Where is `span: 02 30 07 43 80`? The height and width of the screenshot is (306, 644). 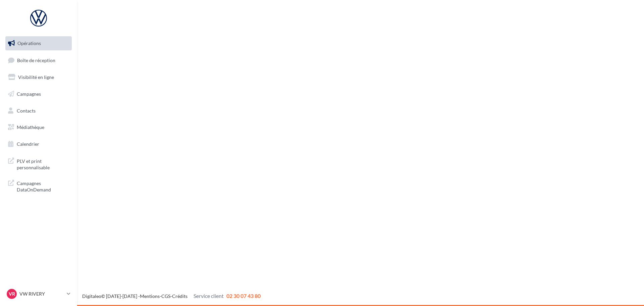
span: 02 30 07 43 80 is located at coordinates (244, 295).